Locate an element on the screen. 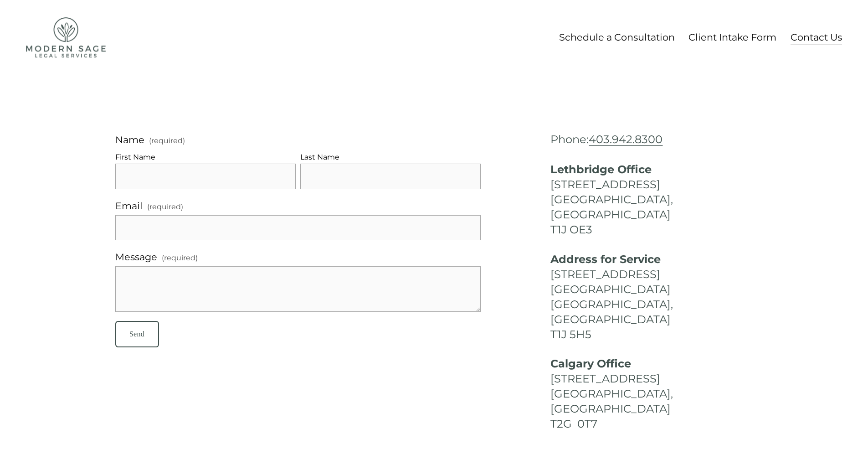 The width and height of the screenshot is (868, 470). a: Schedule a Consultation is located at coordinates (617, 37).